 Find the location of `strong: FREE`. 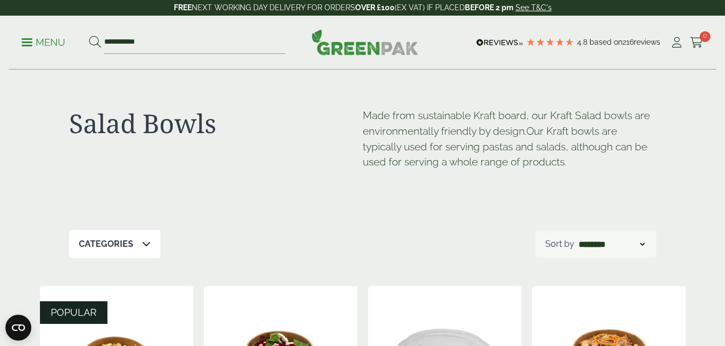

strong: FREE is located at coordinates (182, 8).